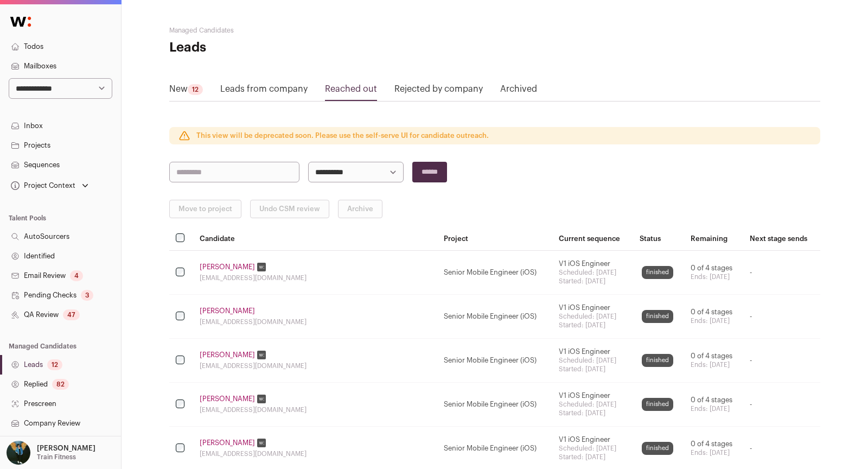 The height and width of the screenshot is (469, 868). What do you see at coordinates (782, 239) in the screenshot?
I see `th: Next stage sends` at bounding box center [782, 239].